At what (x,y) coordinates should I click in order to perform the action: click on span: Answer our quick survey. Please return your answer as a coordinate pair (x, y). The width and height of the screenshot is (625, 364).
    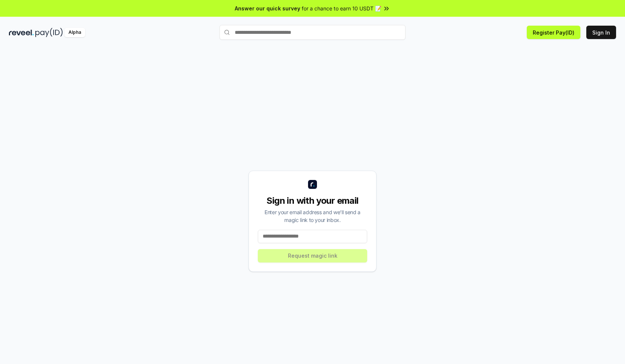
    Looking at the image, I should click on (267, 8).